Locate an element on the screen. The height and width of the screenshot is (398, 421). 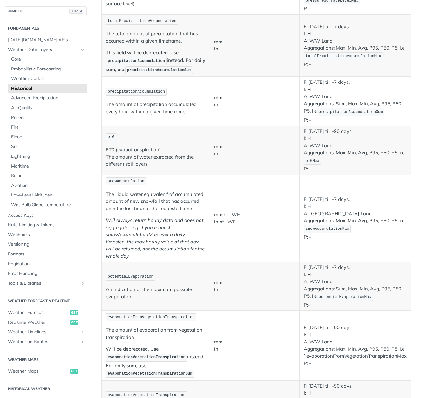
span: evaporationVegetationTranspirationSum is located at coordinates (150, 374).